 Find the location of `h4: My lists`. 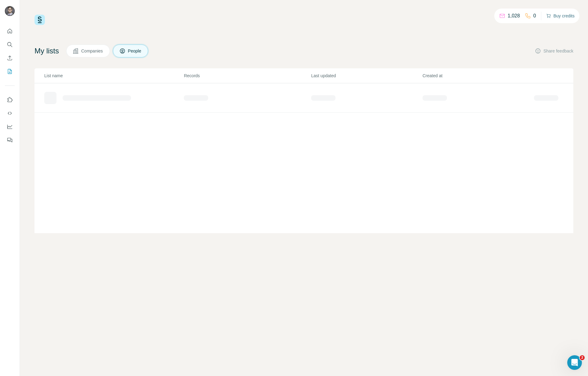

h4: My lists is located at coordinates (47, 51).